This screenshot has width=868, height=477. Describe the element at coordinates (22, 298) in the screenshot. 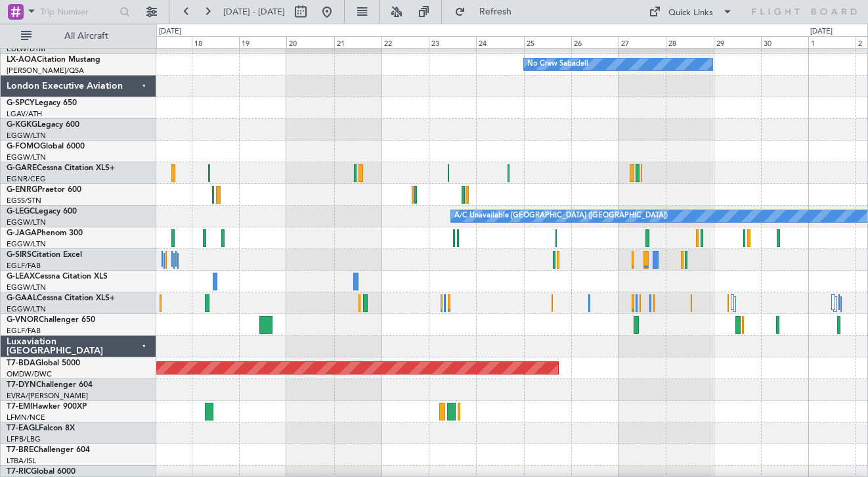

I see `span: G-GAAL` at that location.